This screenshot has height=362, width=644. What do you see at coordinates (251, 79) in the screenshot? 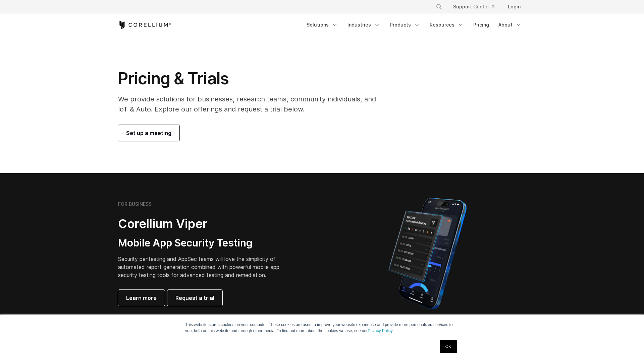
I see `h1: Pricing & Trials` at bounding box center [251, 79].